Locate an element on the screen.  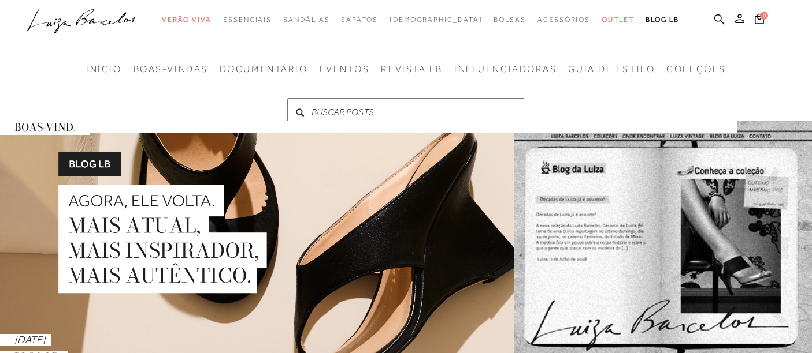
span: INÍCIO is located at coordinates (103, 69).